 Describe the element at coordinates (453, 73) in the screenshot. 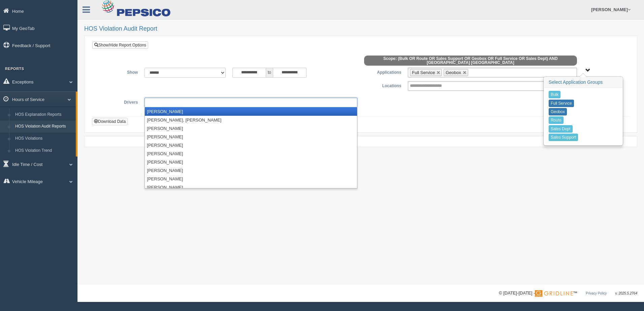

I see `span: Geobox` at that location.